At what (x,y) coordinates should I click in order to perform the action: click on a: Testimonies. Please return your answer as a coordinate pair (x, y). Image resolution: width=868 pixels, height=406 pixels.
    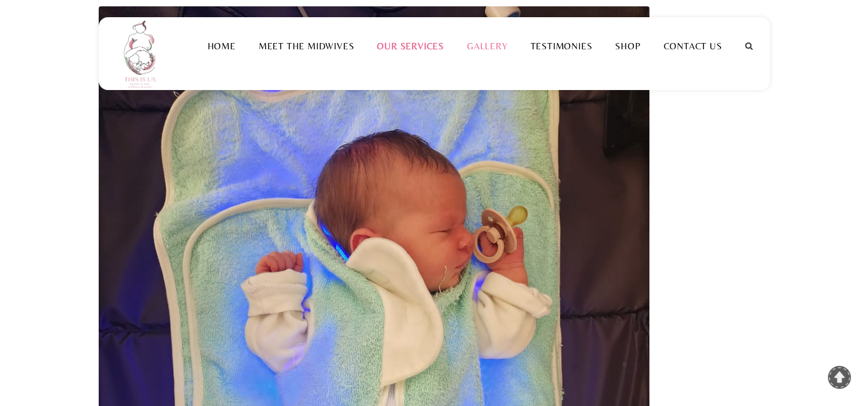
    Looking at the image, I should click on (561, 46).